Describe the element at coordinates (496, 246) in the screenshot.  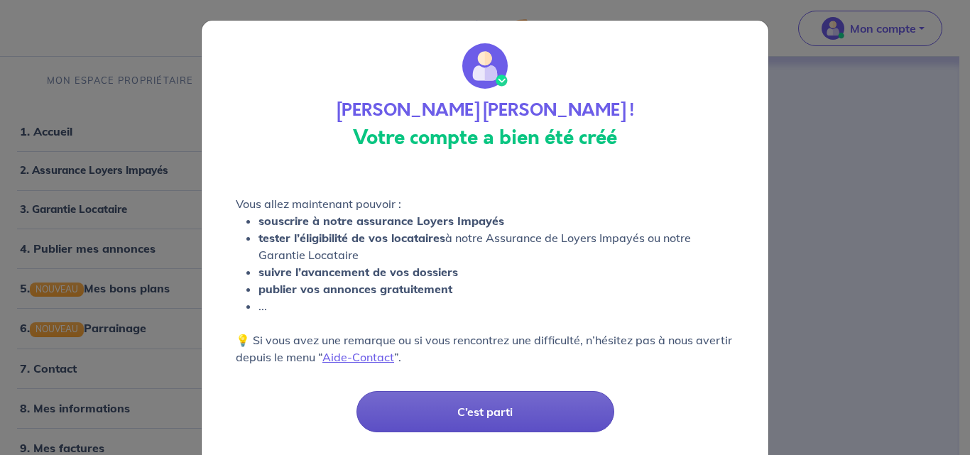
I see `li: à notre Assurance de Loyers Impayés ou notre Garantie Locataire` at that location.